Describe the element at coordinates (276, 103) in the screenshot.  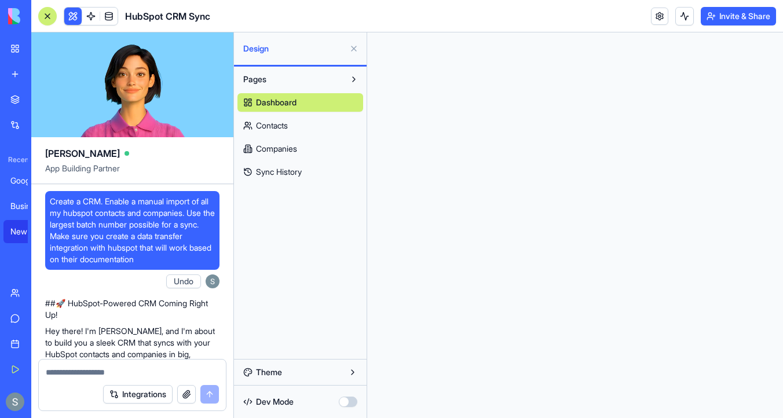
I see `span: Dashboard` at that location.